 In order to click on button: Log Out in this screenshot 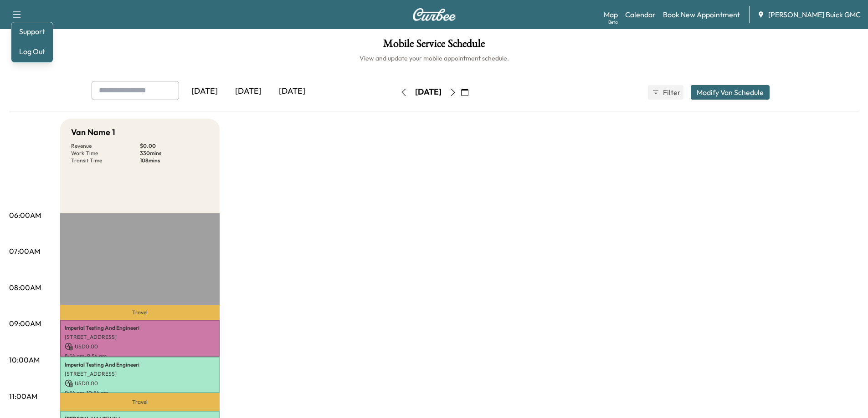, I will do `click(32, 51)`.